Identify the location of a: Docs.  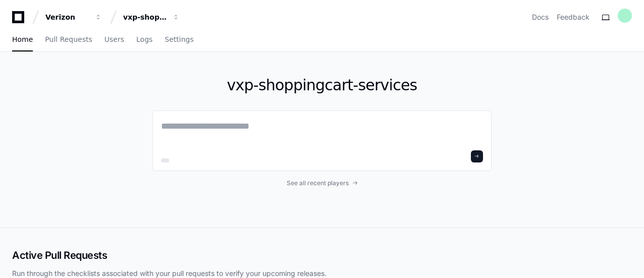
(540, 17).